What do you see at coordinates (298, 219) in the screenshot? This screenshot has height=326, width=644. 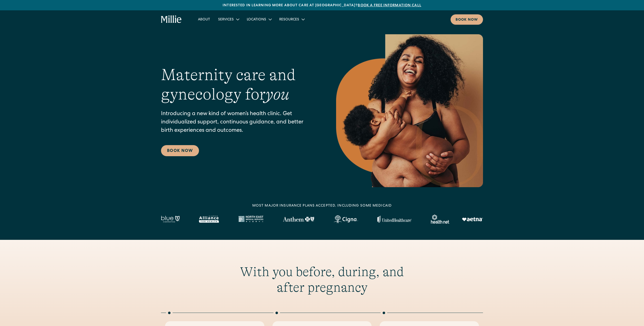 I see `img: Anthem Logo` at bounding box center [298, 219].